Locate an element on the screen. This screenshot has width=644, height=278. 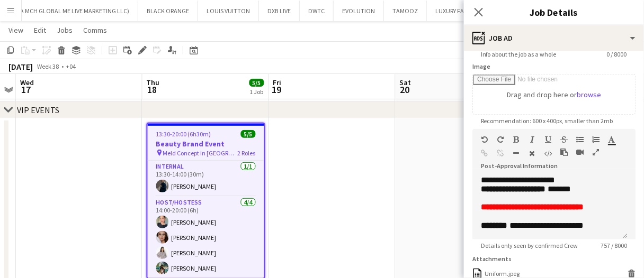
span: 2 Roles is located at coordinates (246, 153).